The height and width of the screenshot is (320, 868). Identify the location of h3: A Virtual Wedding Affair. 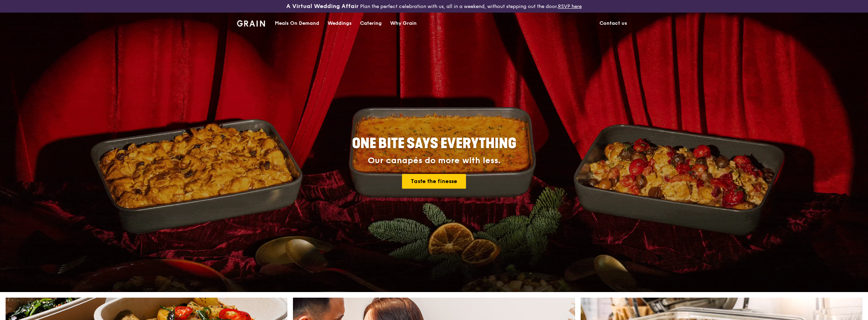
(322, 7).